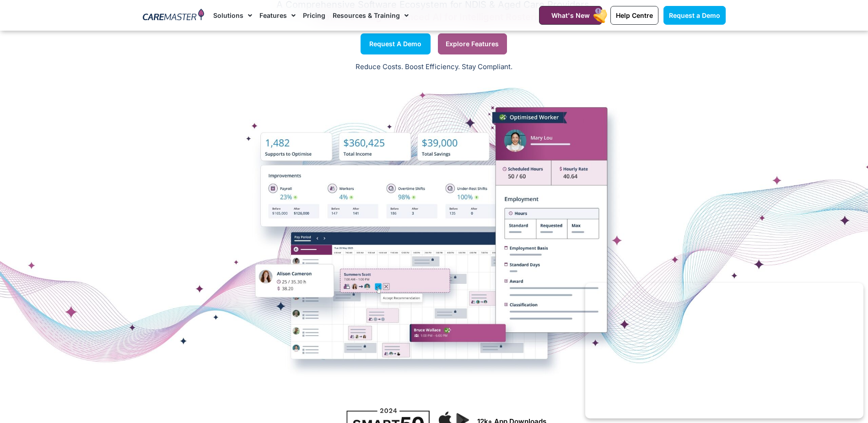 The width and height of the screenshot is (868, 423). I want to click on a: What's New, so click(570, 15).